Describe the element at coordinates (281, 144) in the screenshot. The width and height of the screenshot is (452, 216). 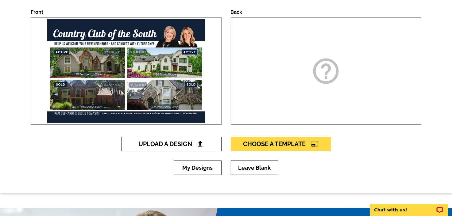
I see `a: Choose A Templatephoto_size_select_large` at that location.